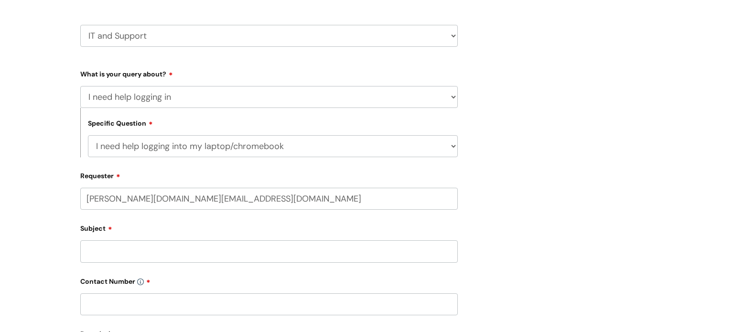 This screenshot has height=332, width=734. Describe the element at coordinates (269, 280) in the screenshot. I see `label: Contact Number` at that location.